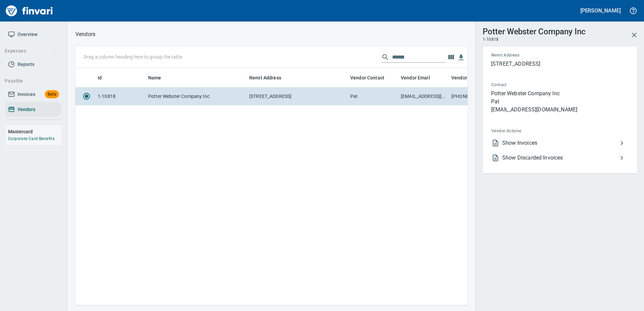 The image size is (644, 311). I want to click on p: Pat, so click(560, 101).